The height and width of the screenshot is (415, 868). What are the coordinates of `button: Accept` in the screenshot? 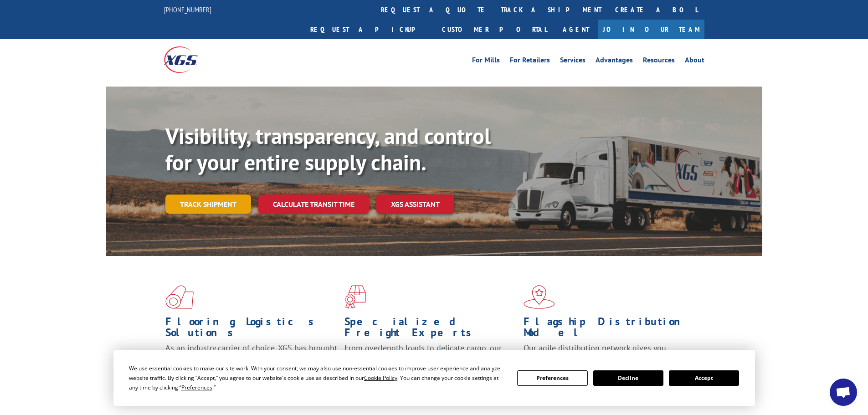 It's located at (704, 378).